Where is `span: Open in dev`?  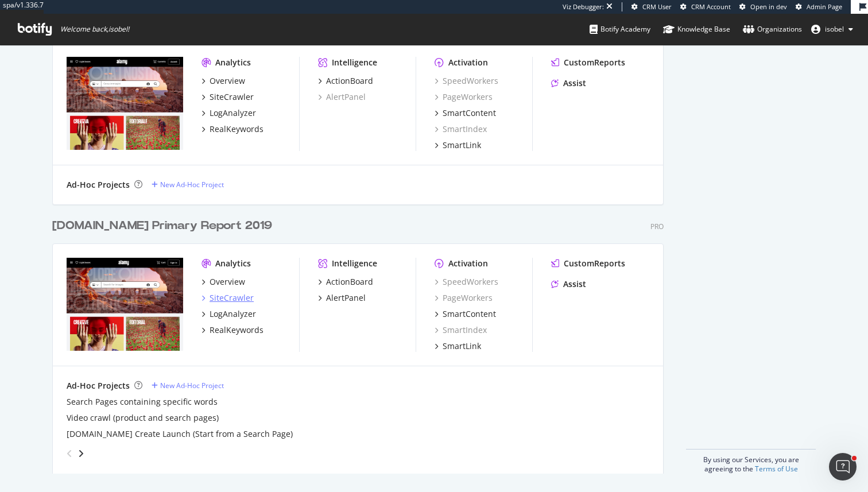 span: Open in dev is located at coordinates (769, 6).